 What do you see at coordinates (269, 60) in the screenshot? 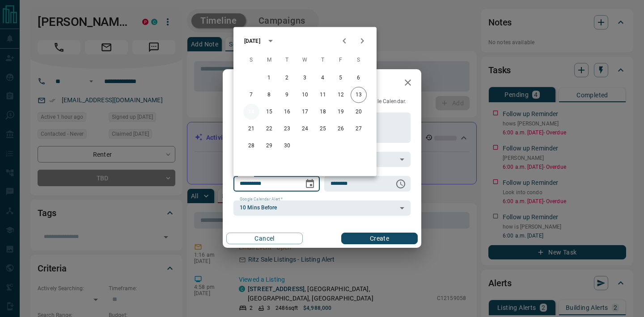
I see `span: Monday` at bounding box center [269, 60].